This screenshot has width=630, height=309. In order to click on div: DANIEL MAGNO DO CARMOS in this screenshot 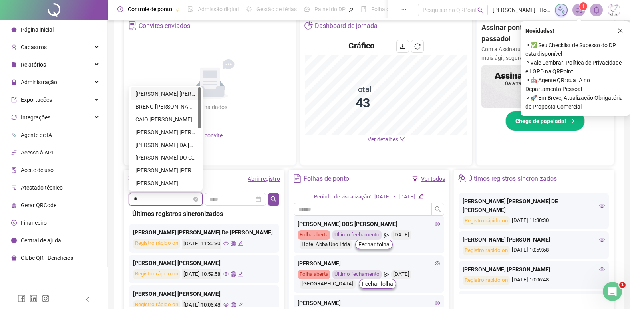, I will do `click(166, 158)`.